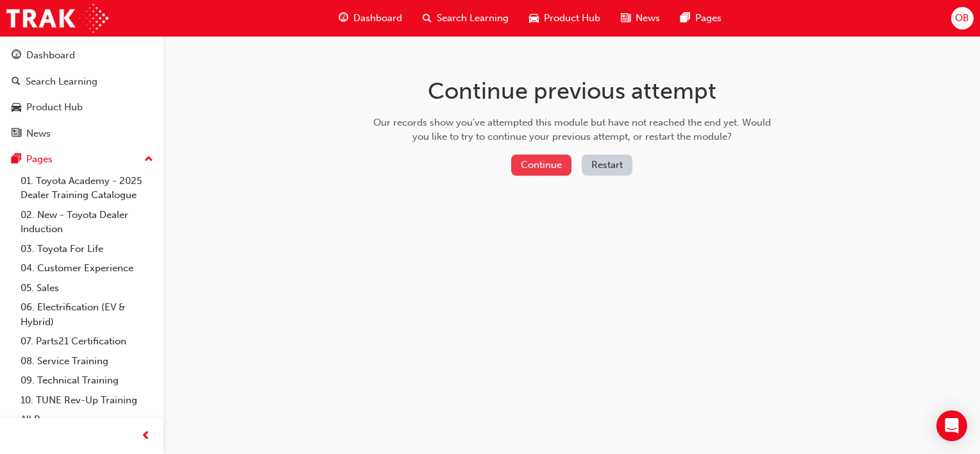 The height and width of the screenshot is (454, 980). I want to click on a: guage-iconDashboard, so click(370, 18).